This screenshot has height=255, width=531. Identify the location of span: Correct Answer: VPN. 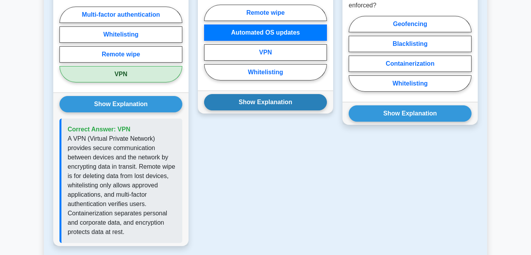
(99, 129).